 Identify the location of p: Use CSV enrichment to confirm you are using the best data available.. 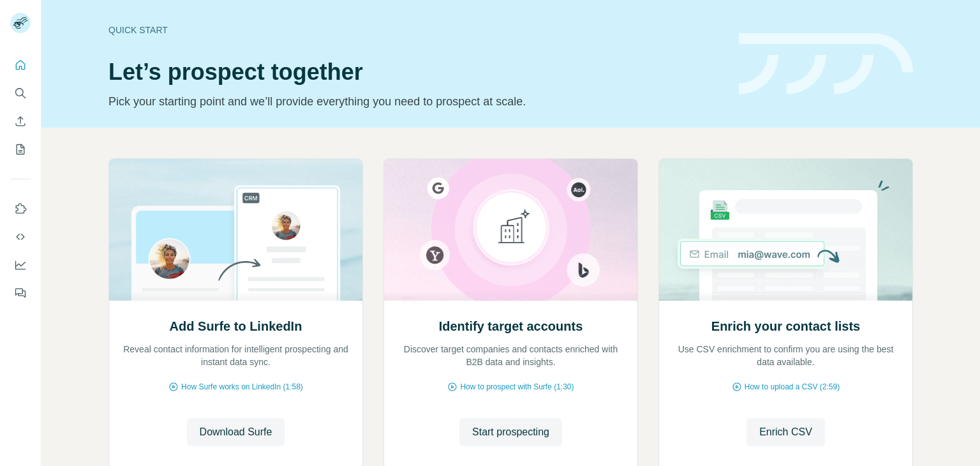
(785, 355).